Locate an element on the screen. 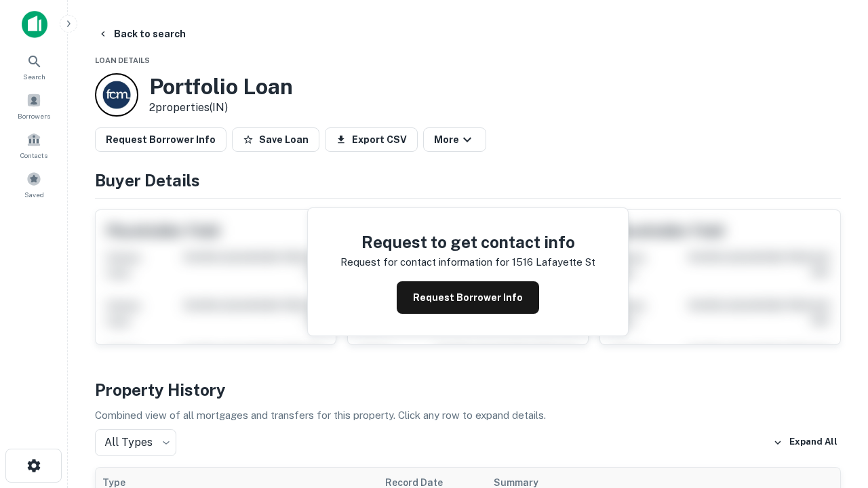 The image size is (868, 488). a: Borrowers is located at coordinates (34, 106).